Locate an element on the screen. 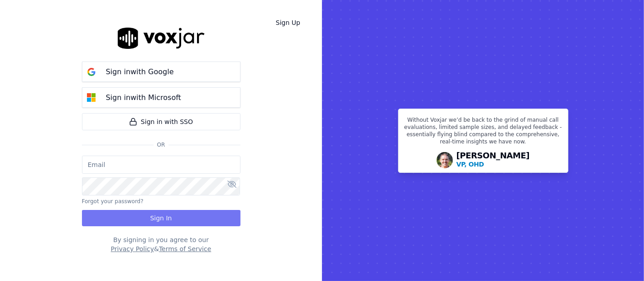  button: Sign inwith Microsoft is located at coordinates (161, 97).